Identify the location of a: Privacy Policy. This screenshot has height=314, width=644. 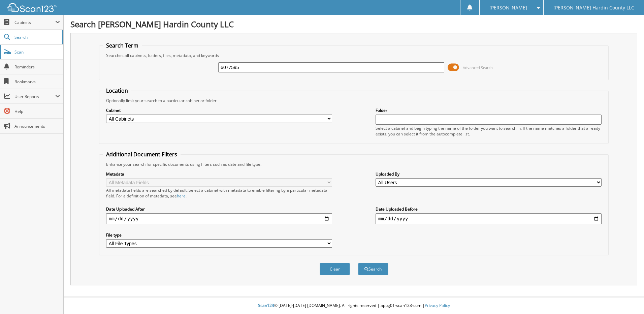
(437, 305).